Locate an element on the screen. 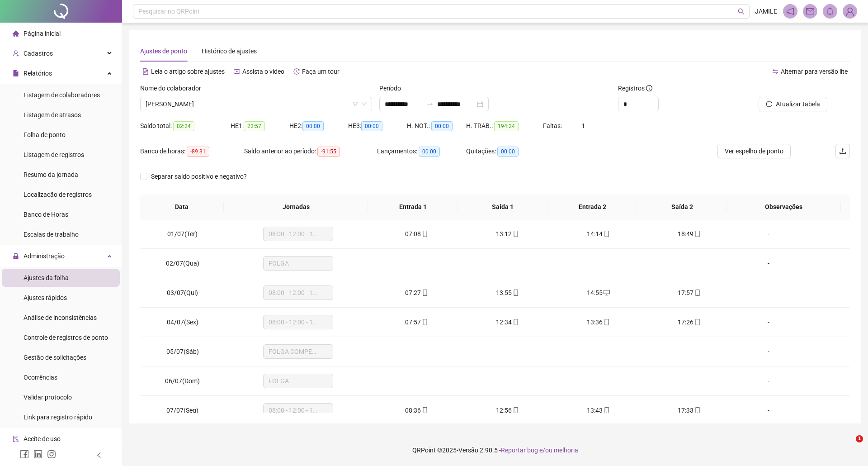 This screenshot has height=466, width=868. span: Resumo da jornada is located at coordinates (50, 174).